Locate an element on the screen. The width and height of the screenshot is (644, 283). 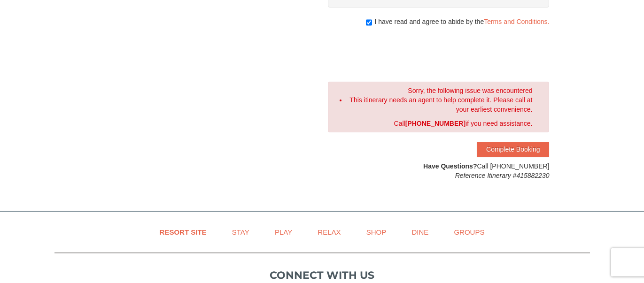
em: Reference Itinerary #415882230 is located at coordinates (502, 175).